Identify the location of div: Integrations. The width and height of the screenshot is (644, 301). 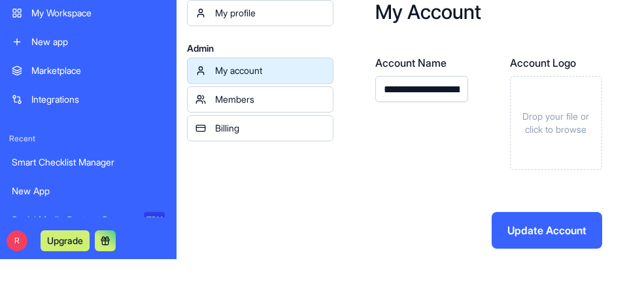
(98, 100).